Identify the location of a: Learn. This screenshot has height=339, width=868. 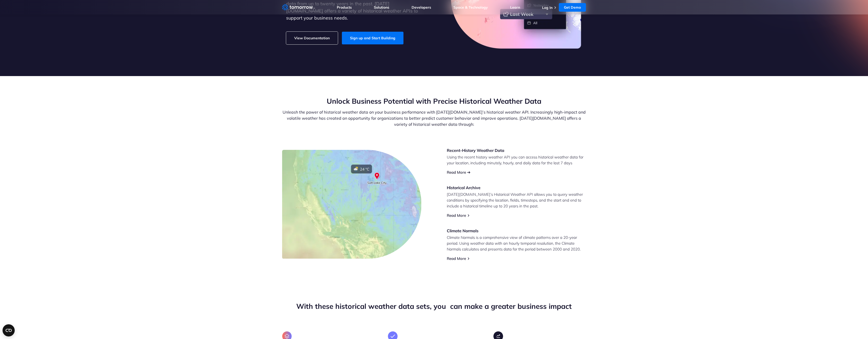
(515, 8).